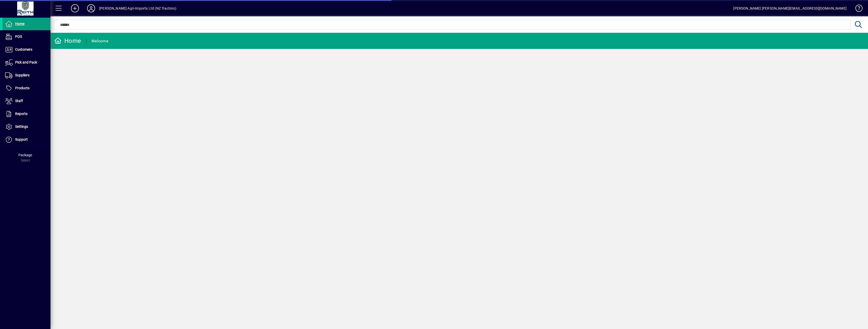 The height and width of the screenshot is (329, 868). What do you see at coordinates (100, 41) in the screenshot?
I see `div: Welcome` at bounding box center [100, 41].